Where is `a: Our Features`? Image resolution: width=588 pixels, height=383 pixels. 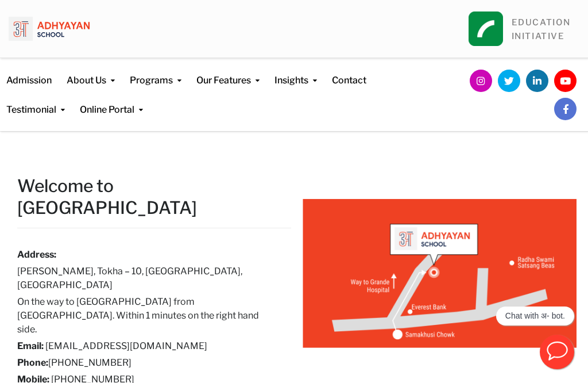 a: Our Features is located at coordinates (228, 72).